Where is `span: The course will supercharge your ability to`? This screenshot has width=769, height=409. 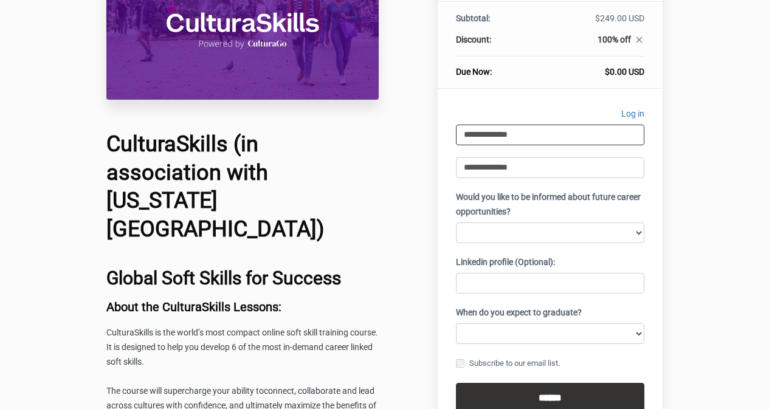 span: The course will supercharge your ability to is located at coordinates (185, 391).